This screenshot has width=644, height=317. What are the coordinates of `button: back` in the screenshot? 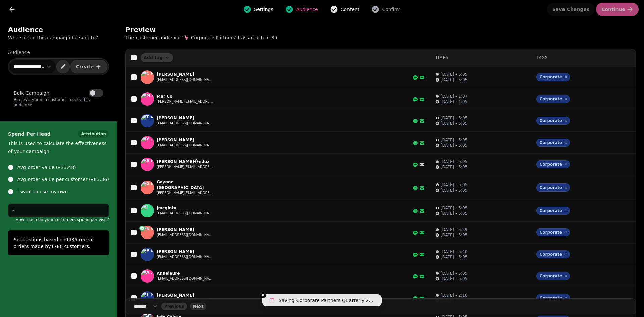 It's located at (174, 307).